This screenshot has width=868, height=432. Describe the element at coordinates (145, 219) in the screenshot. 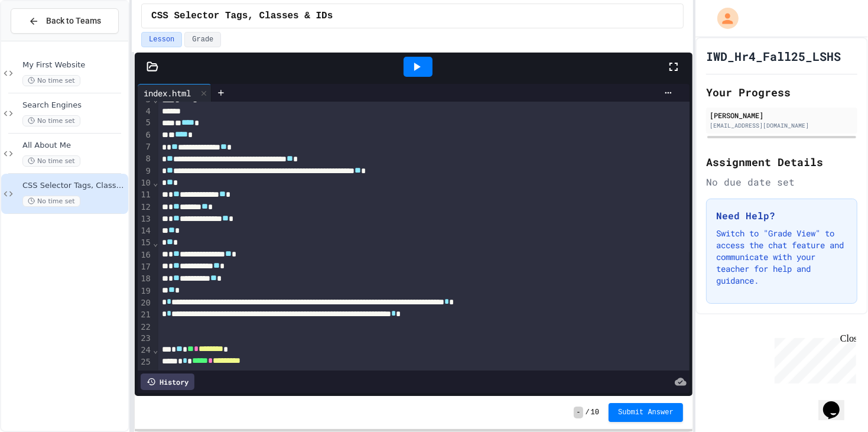

I see `div: 13` at that location.